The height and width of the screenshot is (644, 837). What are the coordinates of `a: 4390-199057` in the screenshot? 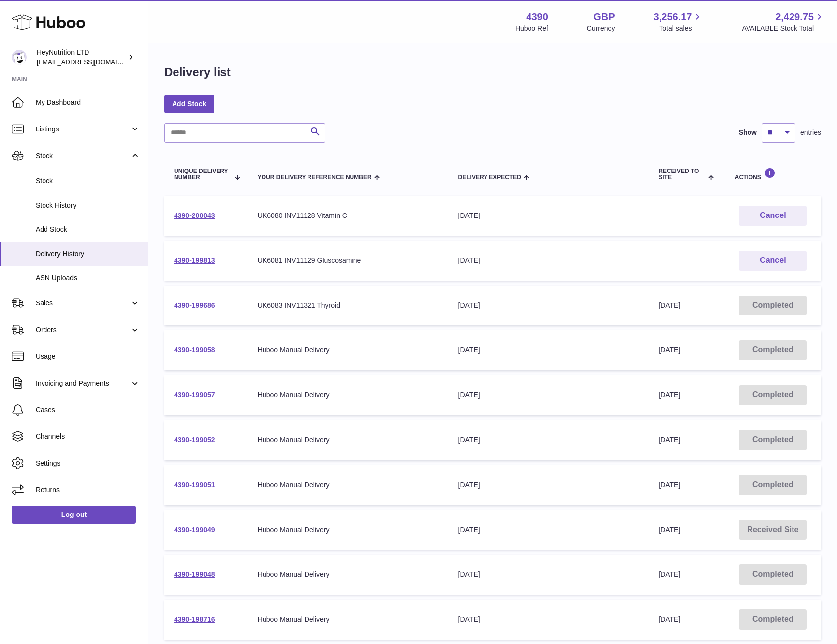 It's located at (194, 395).